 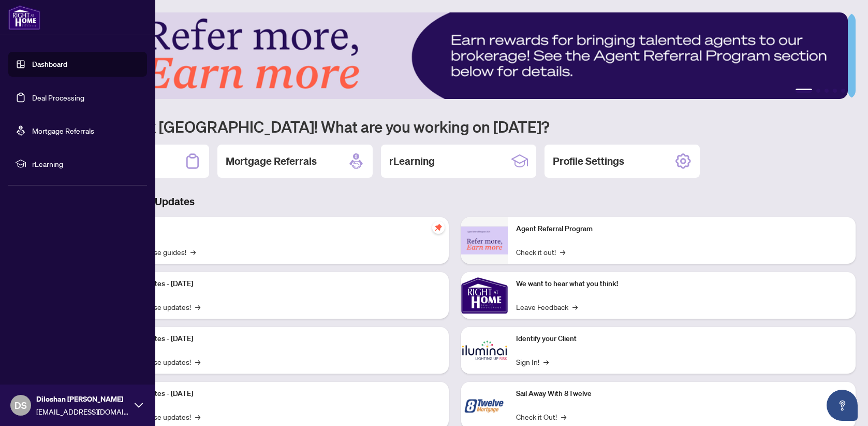 I want to click on span: DS, so click(x=21, y=405).